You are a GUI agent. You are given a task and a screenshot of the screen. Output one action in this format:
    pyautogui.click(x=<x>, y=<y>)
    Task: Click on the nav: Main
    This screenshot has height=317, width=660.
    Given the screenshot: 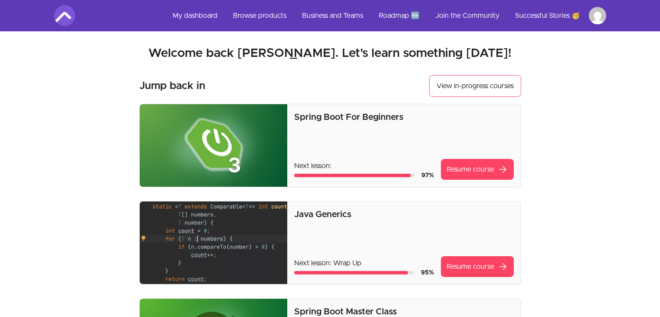 What is the action you would take?
    pyautogui.click(x=386, y=16)
    